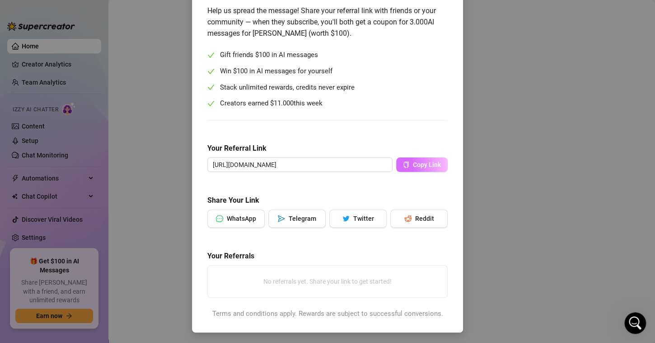 This screenshot has width=655, height=343. Describe the element at coordinates (90, 114) in the screenshot. I see `div: Ella says…` at that location.